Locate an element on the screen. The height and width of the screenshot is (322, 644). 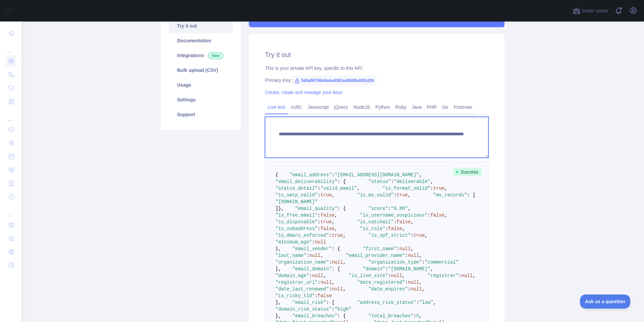
a: Bulk upload (CSV) is located at coordinates (201, 70).